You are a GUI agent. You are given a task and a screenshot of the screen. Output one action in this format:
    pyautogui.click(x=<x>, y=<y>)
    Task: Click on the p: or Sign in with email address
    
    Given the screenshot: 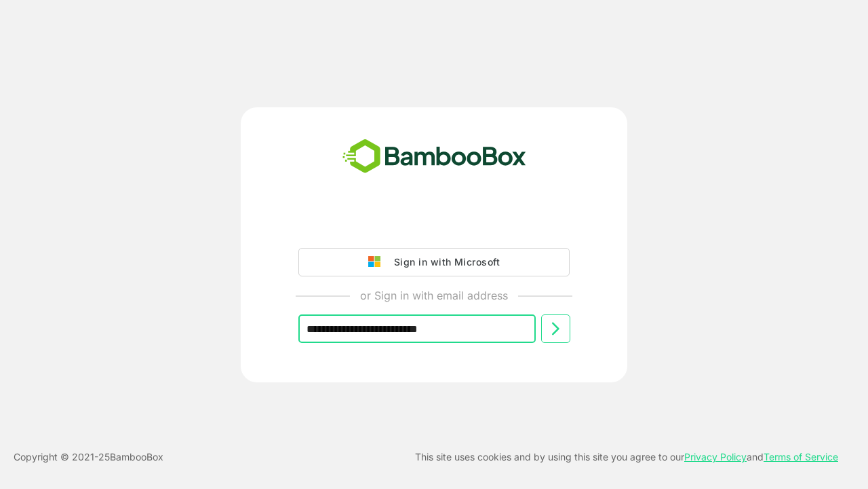 What is the action you would take?
    pyautogui.click(x=434, y=296)
    